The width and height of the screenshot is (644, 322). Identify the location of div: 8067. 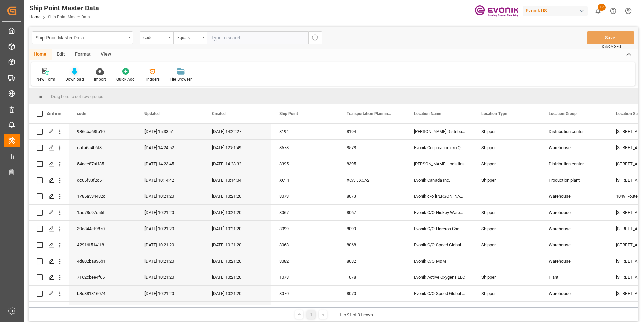
(305, 212).